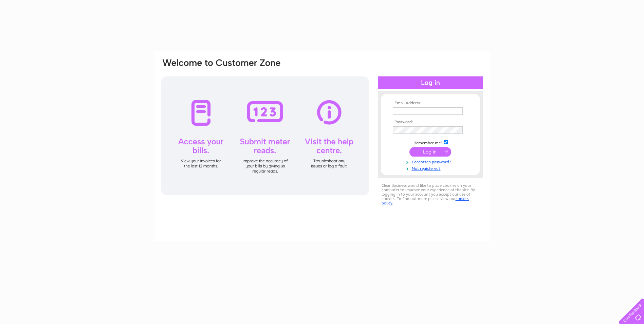  What do you see at coordinates (431, 168) in the screenshot?
I see `a: Not registered?` at bounding box center [431, 168].